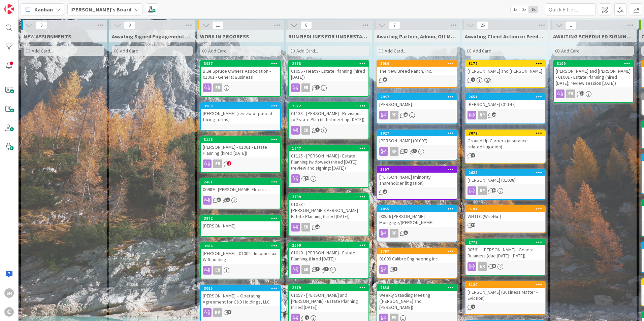 The image size is (644, 321). I want to click on div: 3986, so click(242, 246).